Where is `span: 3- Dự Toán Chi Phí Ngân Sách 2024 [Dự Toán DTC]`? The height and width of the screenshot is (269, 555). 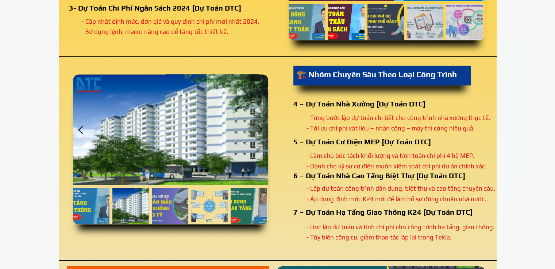
span: 3- Dự Toán Chi Phí Ngân Sách 2024 [Dự Toán DTC] is located at coordinates (155, 8).